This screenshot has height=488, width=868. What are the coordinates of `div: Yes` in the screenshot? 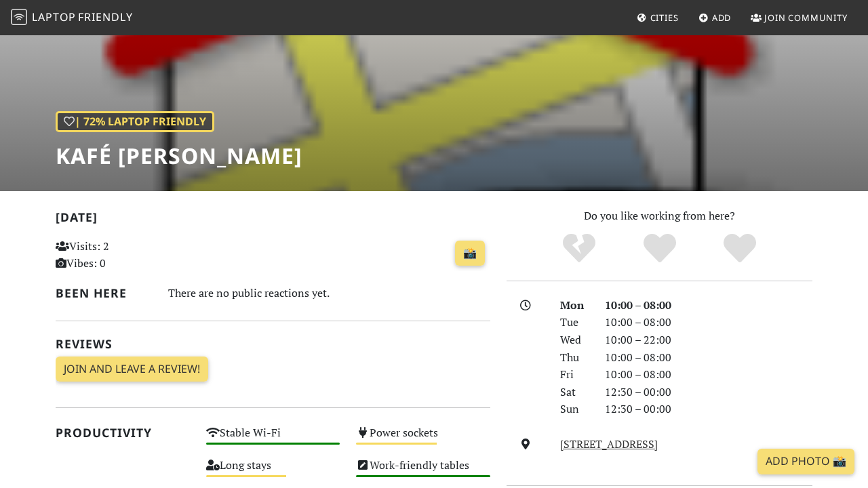 It's located at (659, 249).